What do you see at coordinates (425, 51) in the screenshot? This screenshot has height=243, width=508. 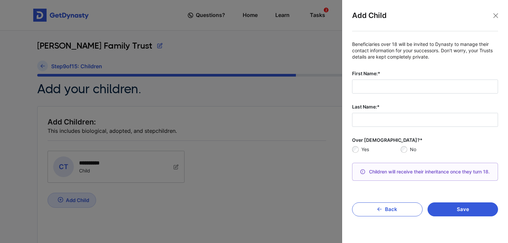 I see `p: Beneficiaries over 18 will be invited to Dynasty to manage their contact information for your suc...` at bounding box center [425, 51].